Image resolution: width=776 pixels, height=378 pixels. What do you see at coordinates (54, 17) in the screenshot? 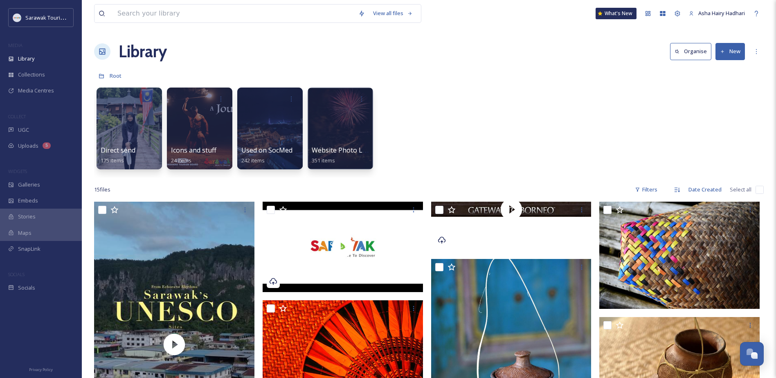
I see `span: Sarawak Tourism Board` at bounding box center [54, 17].